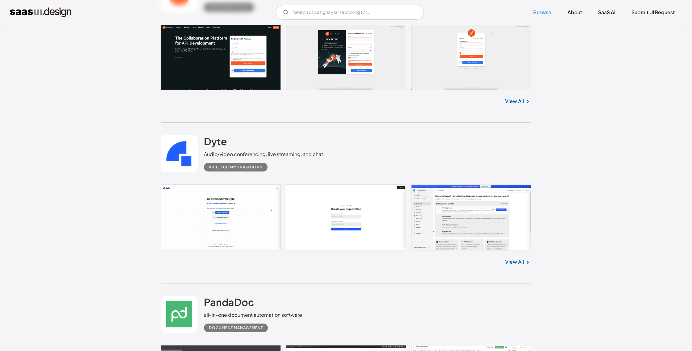 This screenshot has height=351, width=692. Describe the element at coordinates (574, 12) in the screenshot. I see `a: About` at that location.